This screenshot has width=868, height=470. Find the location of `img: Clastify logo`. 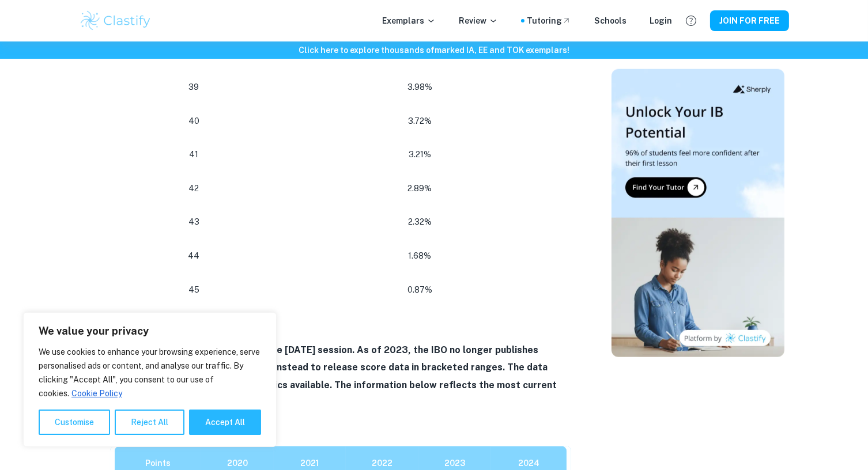

img: Clastify logo is located at coordinates (115, 21).